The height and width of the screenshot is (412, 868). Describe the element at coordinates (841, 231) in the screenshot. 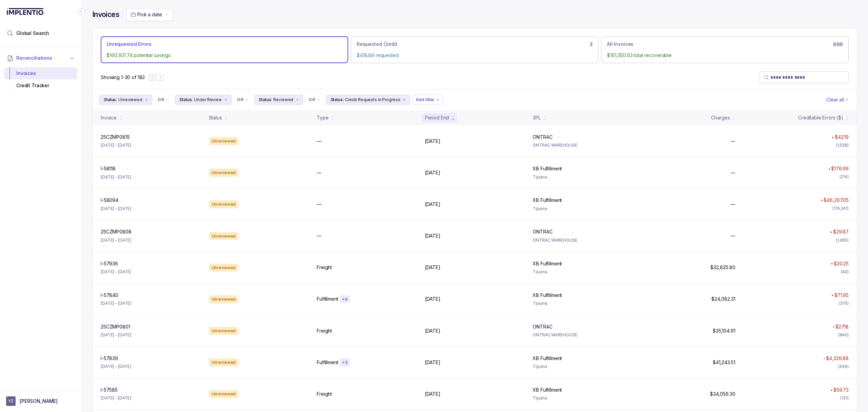

I see `p: $29.87` at that location.